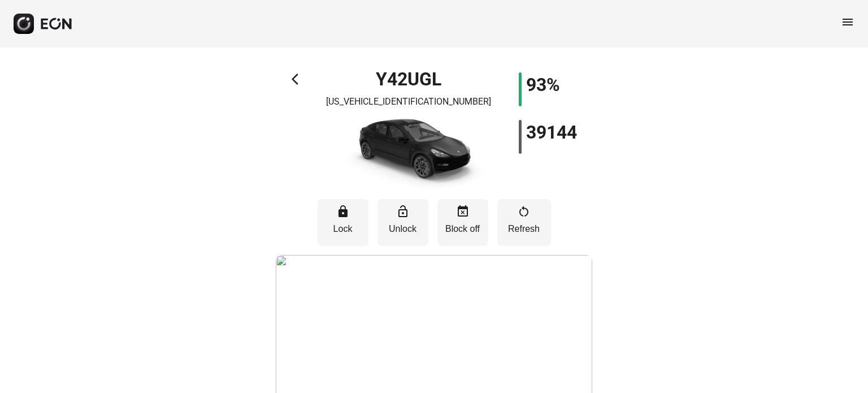 The height and width of the screenshot is (393, 868). Describe the element at coordinates (848, 22) in the screenshot. I see `span: menu` at that location.